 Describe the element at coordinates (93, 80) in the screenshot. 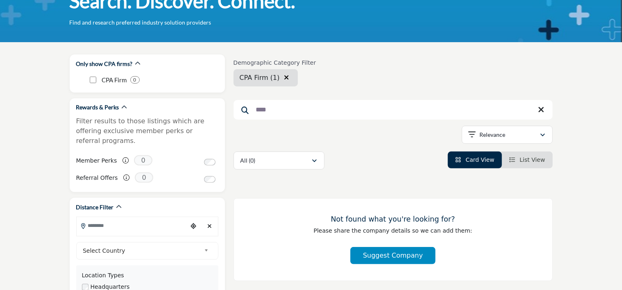

I see `input: CPA Firm checkbox` at that location.